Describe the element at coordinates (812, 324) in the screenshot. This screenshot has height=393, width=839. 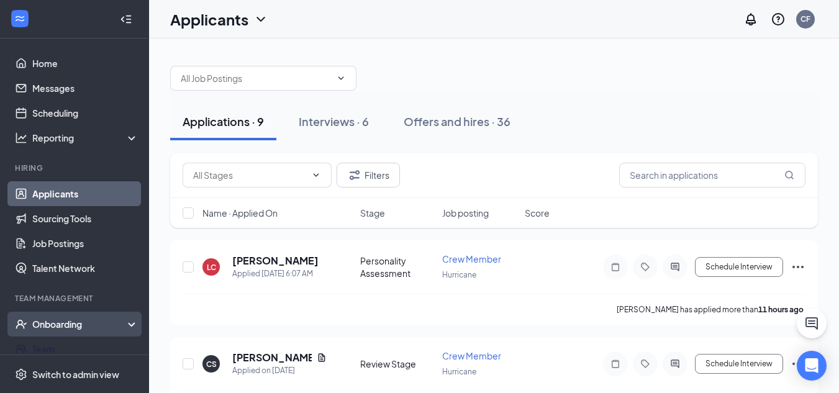
I see `svg: ChatActive` at that location.